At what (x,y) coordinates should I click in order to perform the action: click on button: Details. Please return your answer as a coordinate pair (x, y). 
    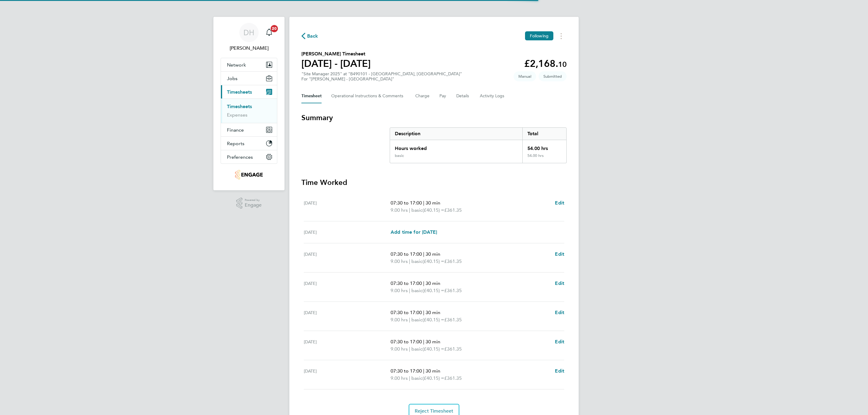
    Looking at the image, I should click on (463, 96).